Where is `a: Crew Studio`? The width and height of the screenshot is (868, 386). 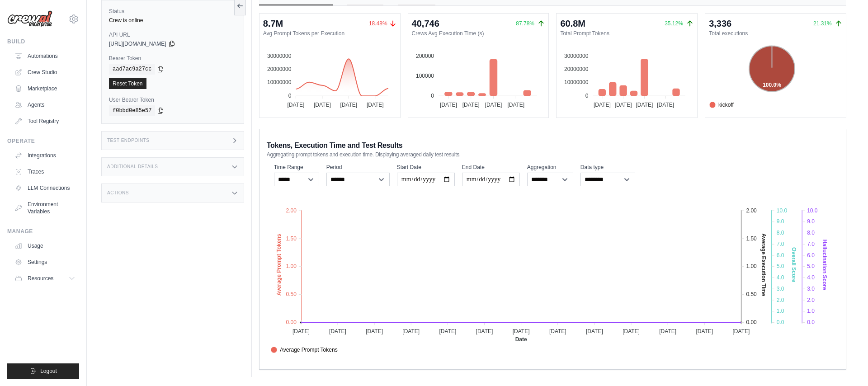 a: Crew Studio is located at coordinates (44, 72).